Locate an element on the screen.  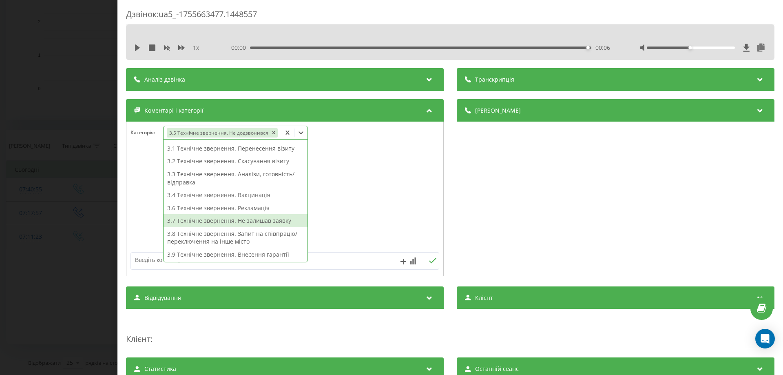
div: 3.7 Технічне звернення. Не залишав заявку is located at coordinates (235, 221).